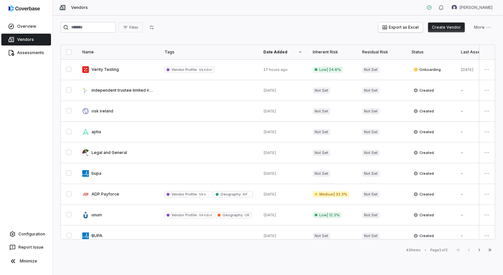 The height and width of the screenshot is (275, 503). I want to click on span: Low | 12.3%, so click(328, 215).